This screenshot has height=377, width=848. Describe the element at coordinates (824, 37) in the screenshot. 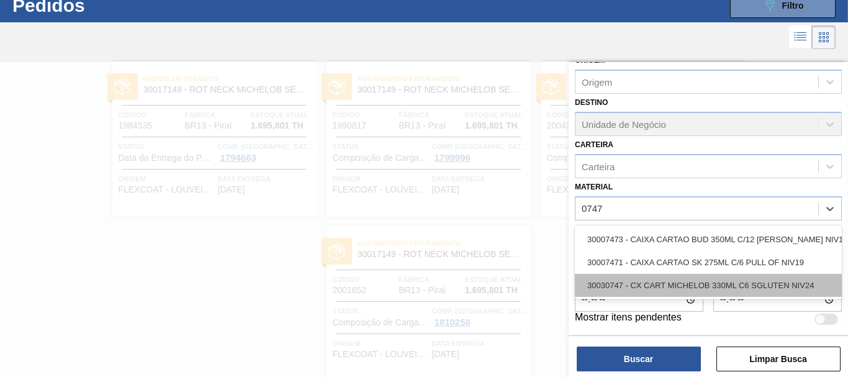

I see `div: Visão em Cards` at that location.